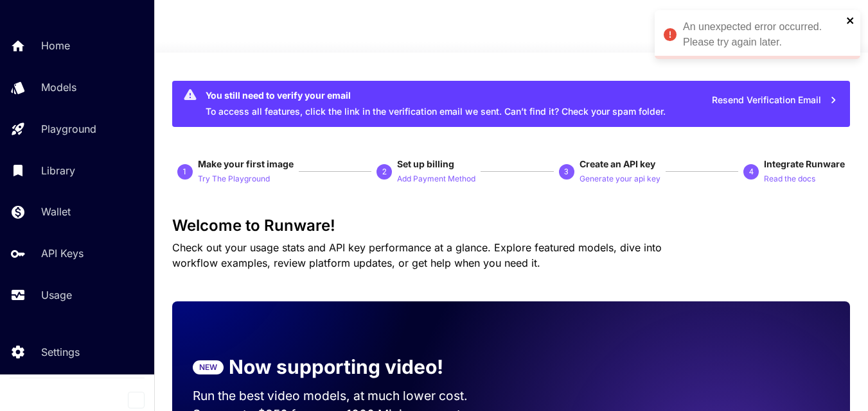  Describe the element at coordinates (56, 212) in the screenshot. I see `p: Wallet` at that location.